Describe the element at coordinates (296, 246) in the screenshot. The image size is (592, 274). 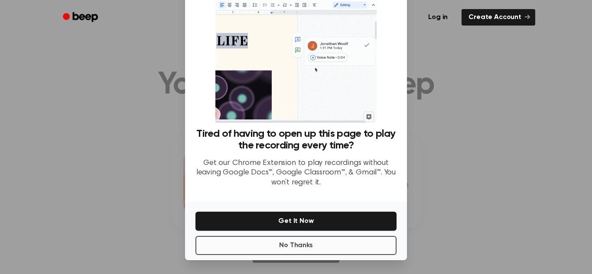
I see `button: No Thanks` at that location.